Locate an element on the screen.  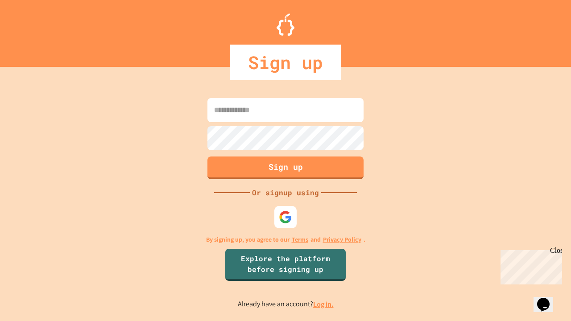
a: Privacy Policy is located at coordinates (342, 240).